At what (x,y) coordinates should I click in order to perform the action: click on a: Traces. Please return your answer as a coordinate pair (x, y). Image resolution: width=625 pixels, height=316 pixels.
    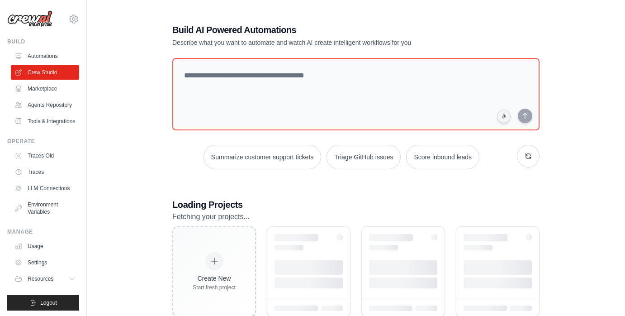
    Looking at the image, I should click on (45, 172).